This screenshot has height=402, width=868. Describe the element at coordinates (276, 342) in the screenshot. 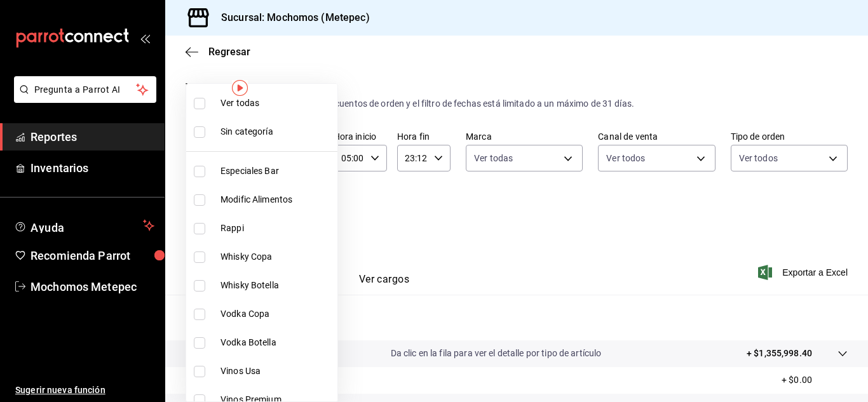

I see `span: Vodka Botella` at that location.